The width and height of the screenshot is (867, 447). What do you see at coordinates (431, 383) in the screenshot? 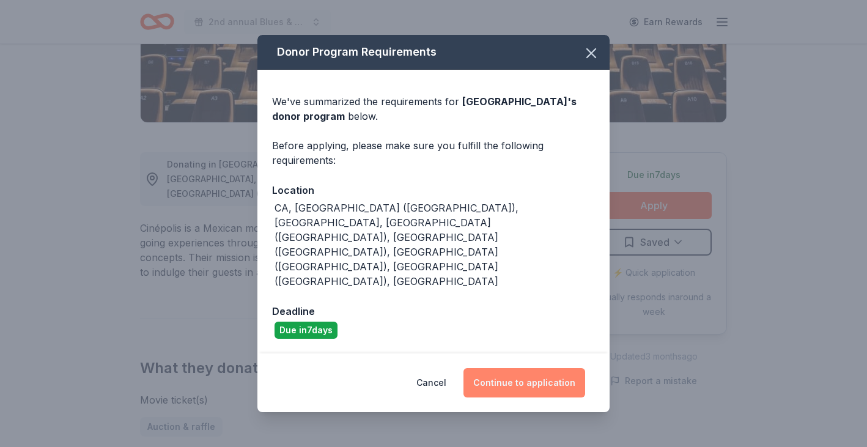
I see `button: Cancel` at bounding box center [431, 383].